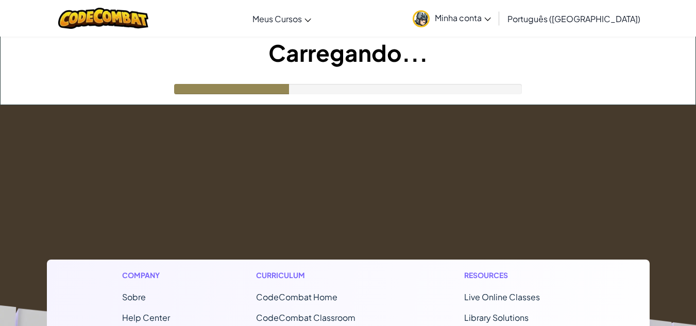  I want to click on a: Minha conta, so click(452, 18).